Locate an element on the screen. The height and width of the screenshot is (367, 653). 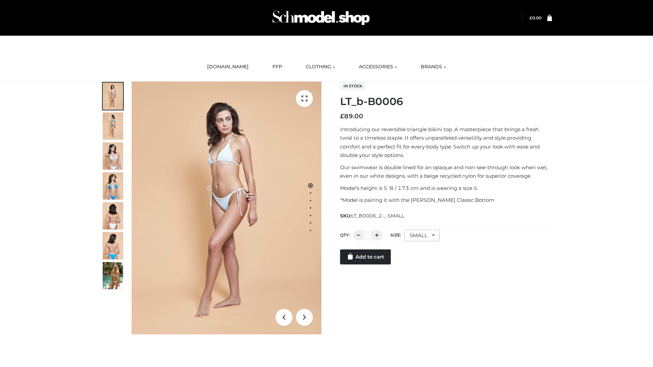
p: Our swimwear is double lined for an opaque and non-see-through look when wet, even in our white d... is located at coordinates (446, 172).